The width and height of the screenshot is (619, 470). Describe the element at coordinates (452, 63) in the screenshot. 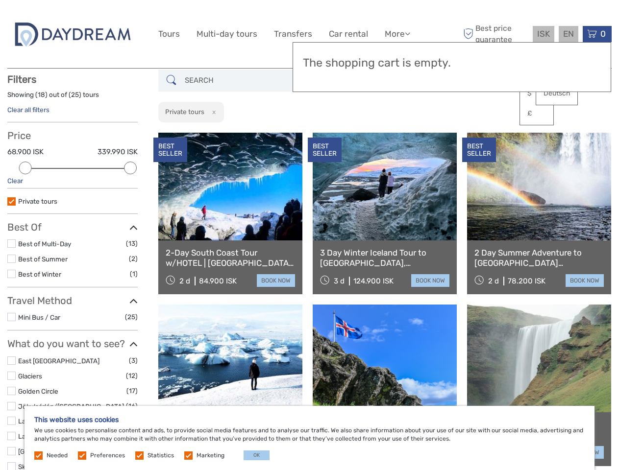

I see `h3: The shopping cart is empty.` at that location.